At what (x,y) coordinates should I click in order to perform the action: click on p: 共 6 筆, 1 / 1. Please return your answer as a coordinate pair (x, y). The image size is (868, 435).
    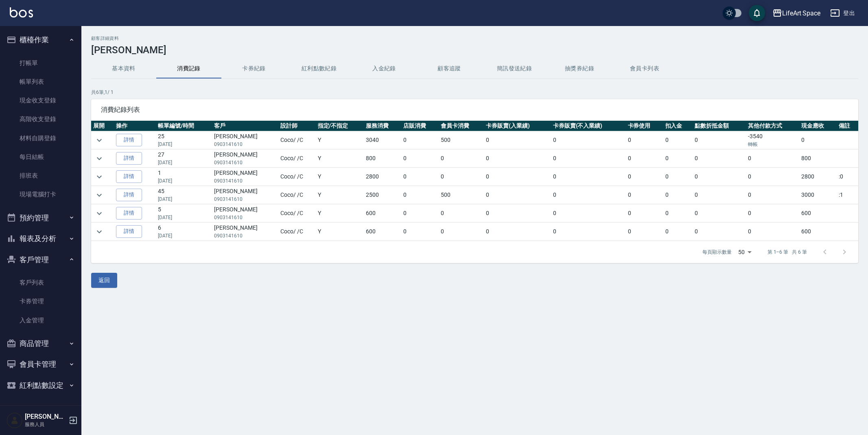
    Looking at the image, I should click on (474, 92).